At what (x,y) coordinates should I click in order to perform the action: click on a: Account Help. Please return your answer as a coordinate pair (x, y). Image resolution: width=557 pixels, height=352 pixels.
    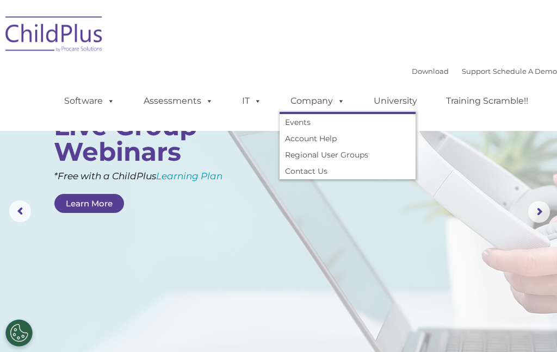
    Looking at the image, I should click on (347, 139).